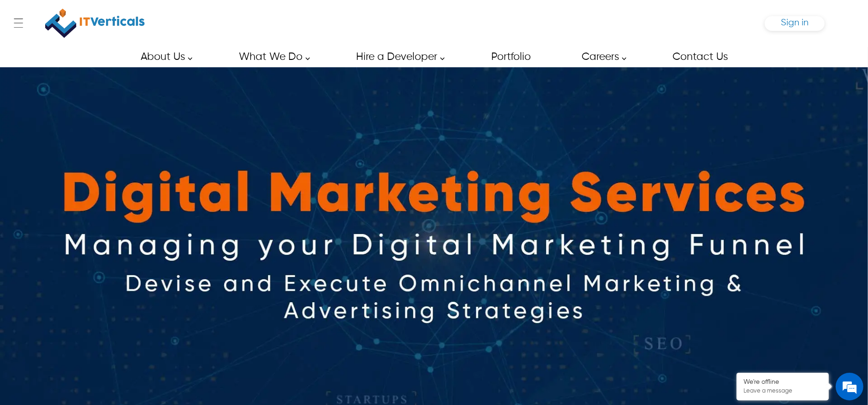 The image size is (868, 405). Describe the element at coordinates (795, 23) in the screenshot. I see `span: Sign in` at that location.